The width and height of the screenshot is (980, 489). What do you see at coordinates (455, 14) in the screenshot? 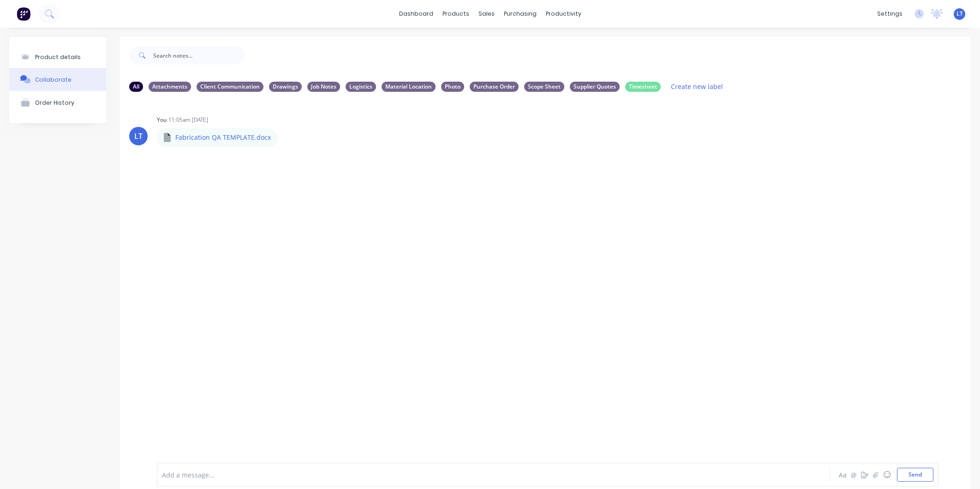
I see `div: products` at bounding box center [455, 14].